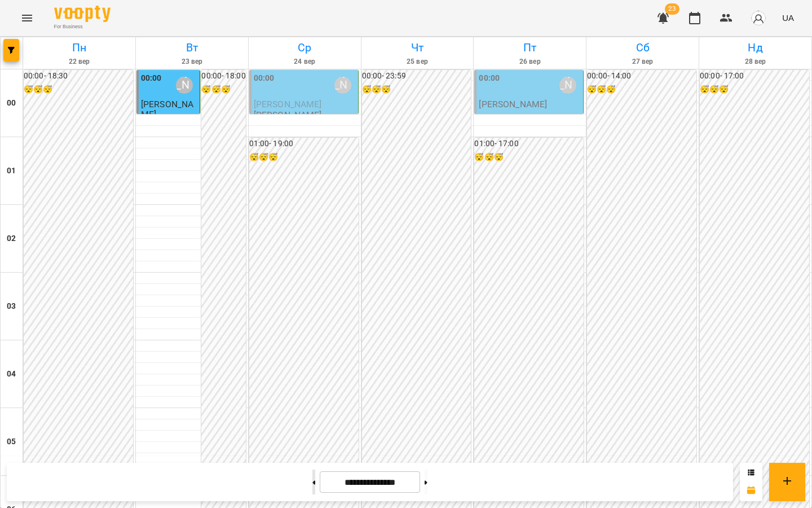 The width and height of the screenshot is (812, 508). What do you see at coordinates (529, 144) in the screenshot?
I see `h6: 01:00 - 17:00` at bounding box center [529, 144].